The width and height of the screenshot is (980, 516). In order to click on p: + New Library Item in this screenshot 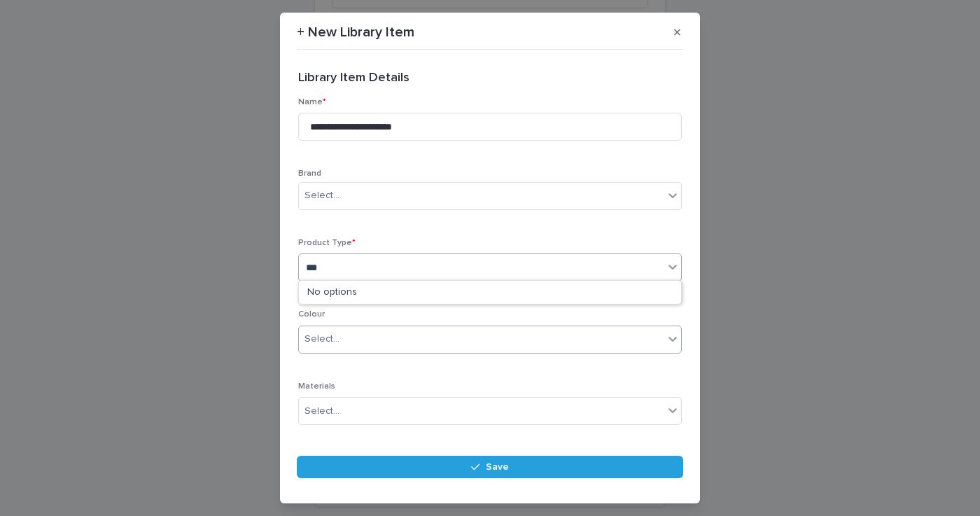, I will do `click(356, 32)`.